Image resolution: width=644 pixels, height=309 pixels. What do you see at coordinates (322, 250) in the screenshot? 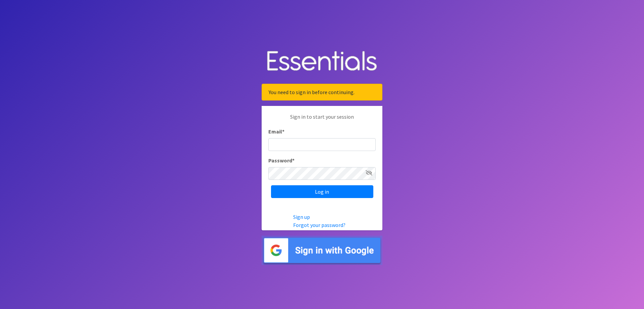
I see `img: Sign in with Google` at bounding box center [322, 250].